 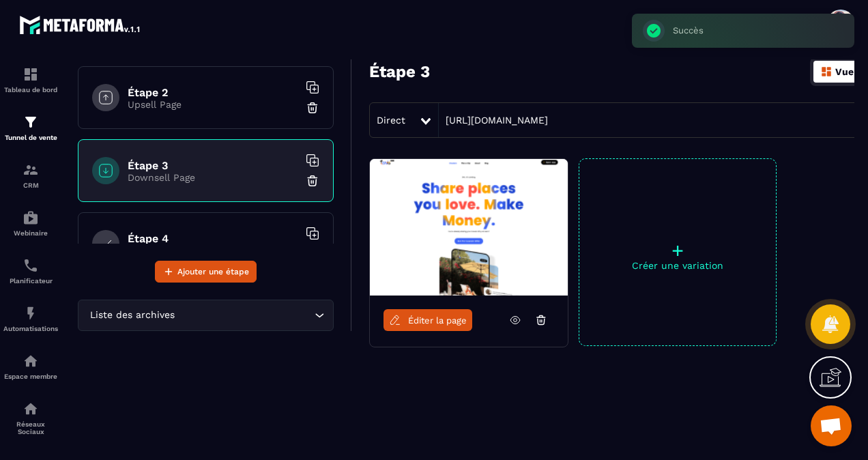 I want to click on a: schedulerschedulerPlanificateur, so click(x=31, y=271).